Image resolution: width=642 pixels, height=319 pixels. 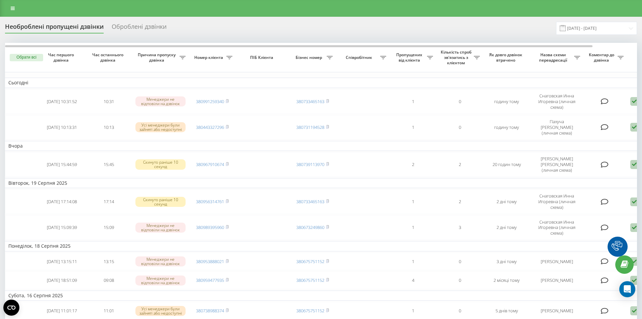 What do you see at coordinates (109, 280) in the screenshot?
I see `td: 09:08` at bounding box center [109, 280].